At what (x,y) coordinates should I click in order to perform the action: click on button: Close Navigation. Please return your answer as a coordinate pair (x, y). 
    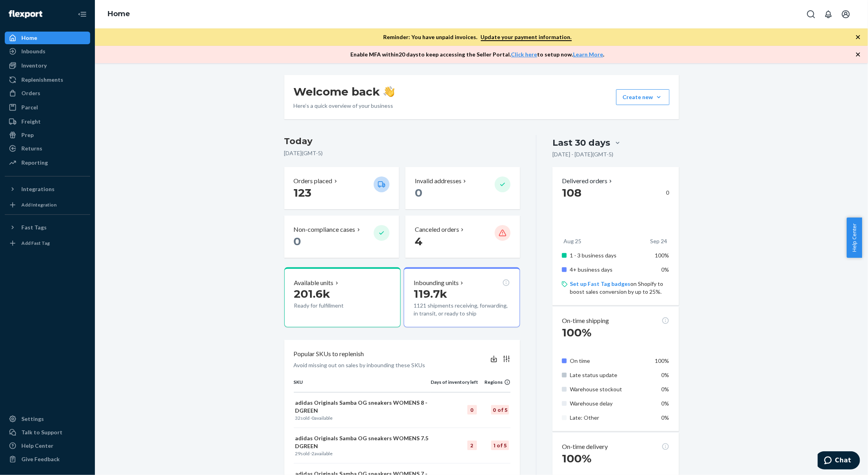
    Looking at the image, I should click on (82, 14).